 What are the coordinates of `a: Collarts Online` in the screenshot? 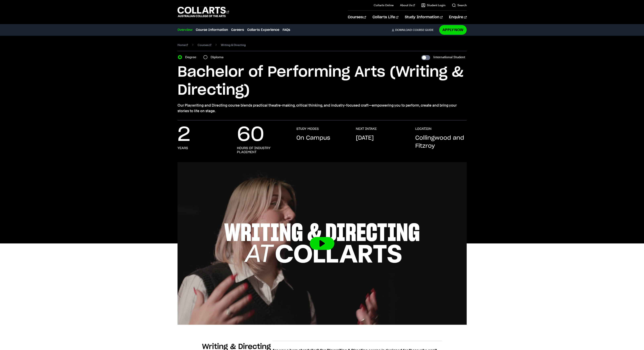 It's located at (384, 5).